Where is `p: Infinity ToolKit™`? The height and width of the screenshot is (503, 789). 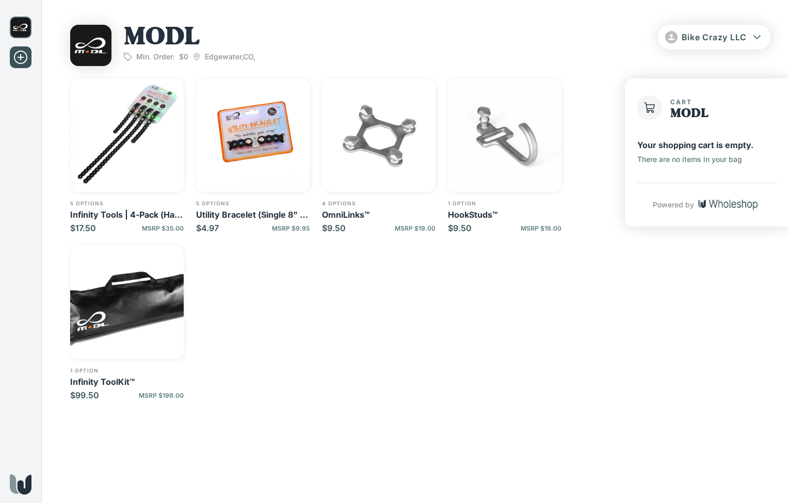 p: Infinity ToolKit™ is located at coordinates (127, 382).